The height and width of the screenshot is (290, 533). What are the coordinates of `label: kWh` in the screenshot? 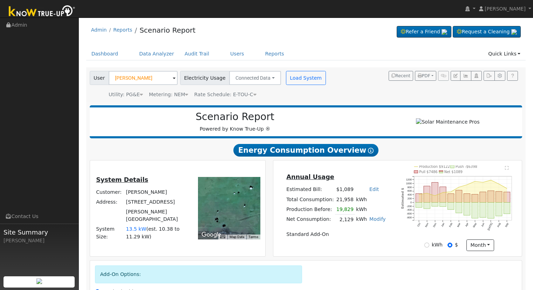 It's located at (437, 244).